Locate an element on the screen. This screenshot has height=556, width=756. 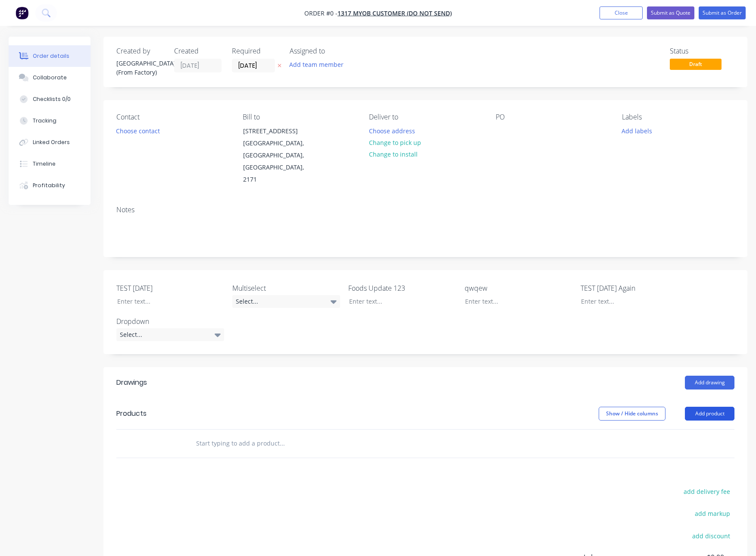
button: Order details is located at coordinates (49, 56).